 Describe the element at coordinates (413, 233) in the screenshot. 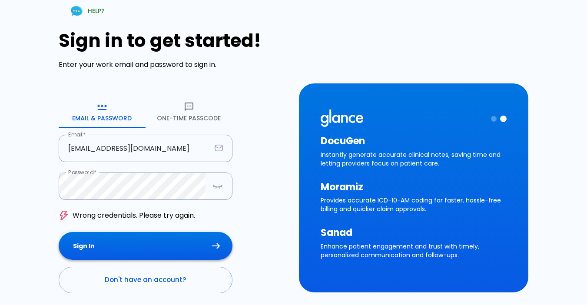

I see `h3: Sanad` at that location.